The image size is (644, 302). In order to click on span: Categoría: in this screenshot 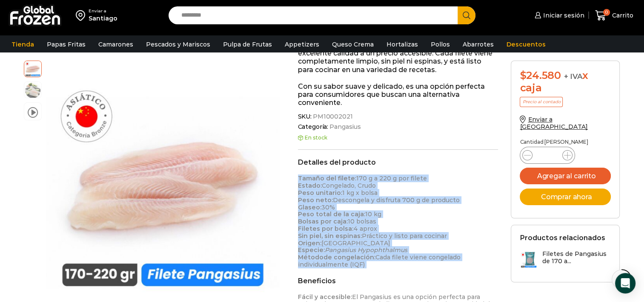, I will do `click(398, 127)`.